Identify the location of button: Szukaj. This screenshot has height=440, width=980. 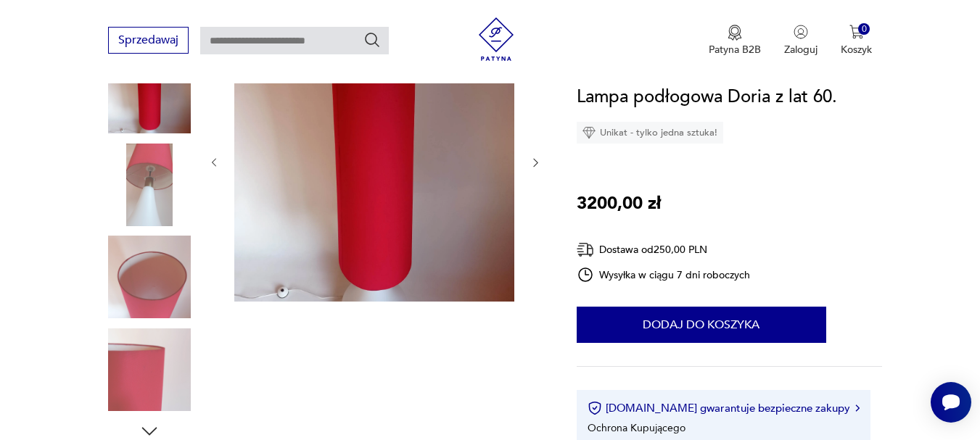
(372, 39).